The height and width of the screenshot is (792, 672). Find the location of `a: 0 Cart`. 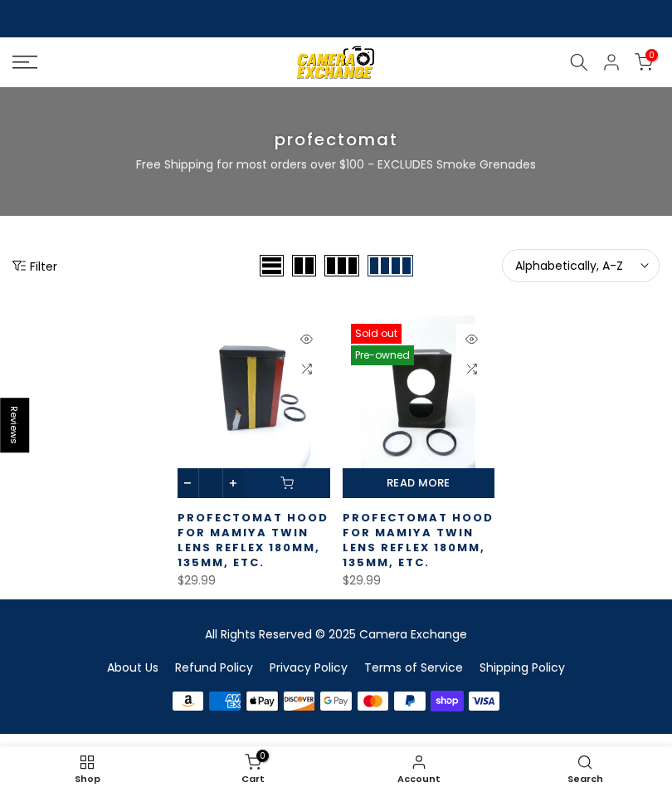

a: 0 Cart is located at coordinates (253, 769).